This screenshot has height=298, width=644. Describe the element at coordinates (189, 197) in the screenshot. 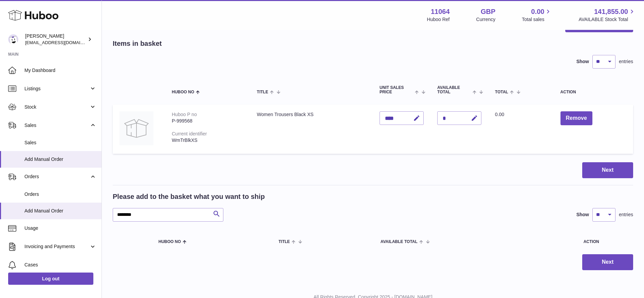

I see `h2: Please add to the basket what you want to ship` at that location.